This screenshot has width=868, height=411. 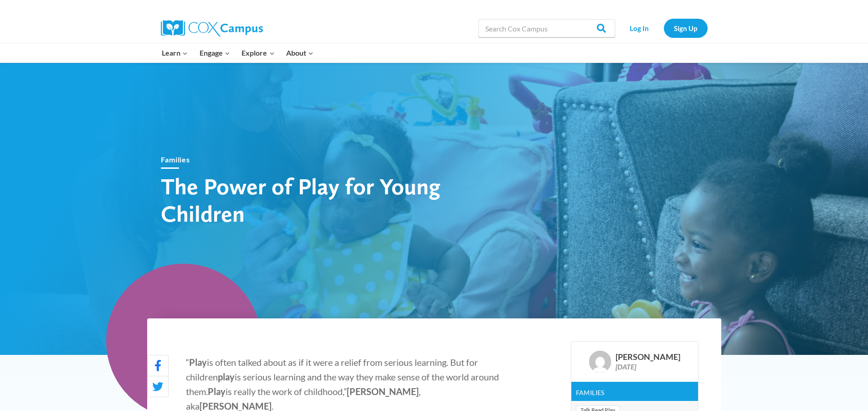 I want to click on img: Cox Campus, so click(x=212, y=28).